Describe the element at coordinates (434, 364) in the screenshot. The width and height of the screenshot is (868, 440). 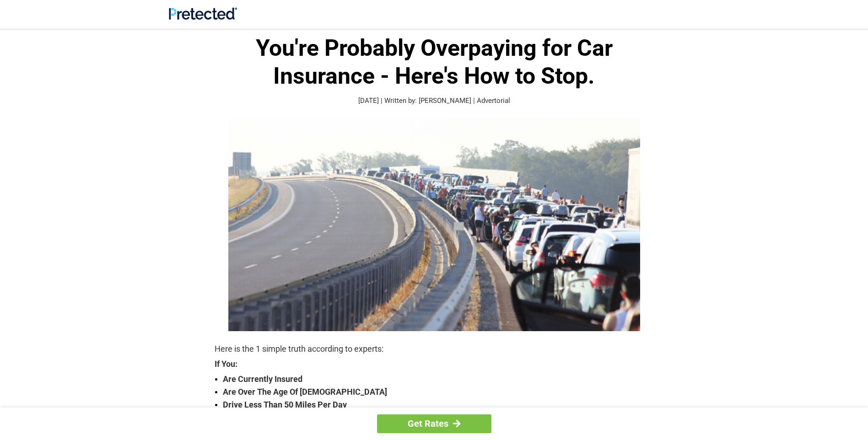
I see `strong: If You:` at that location.